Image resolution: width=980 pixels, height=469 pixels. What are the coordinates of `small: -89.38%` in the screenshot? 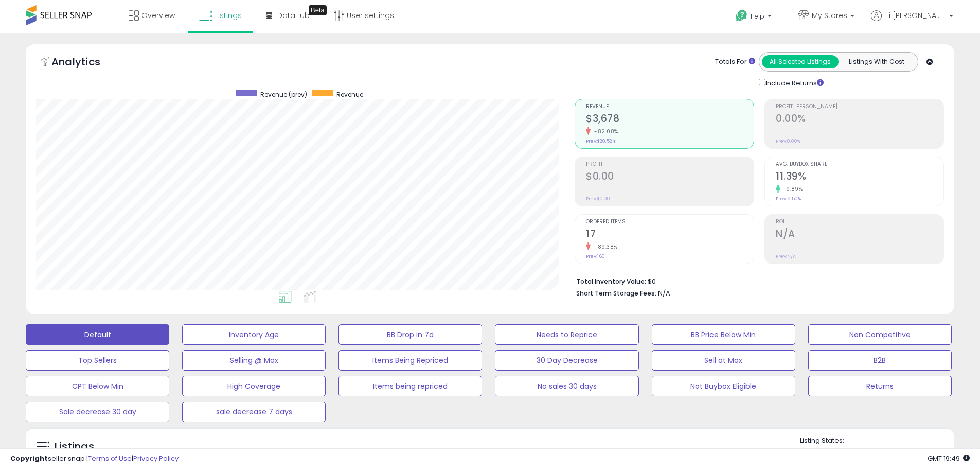 It's located at (604, 246).